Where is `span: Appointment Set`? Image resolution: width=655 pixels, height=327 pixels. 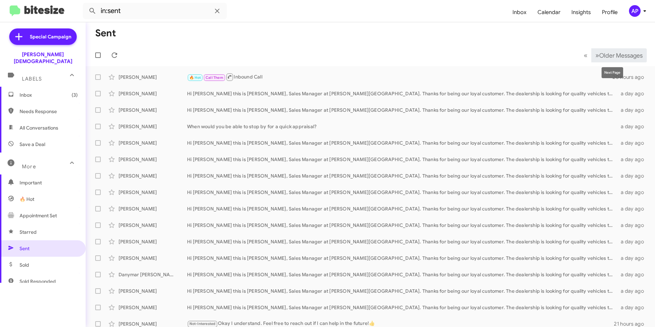 span: Appointment Set is located at coordinates (38, 216).